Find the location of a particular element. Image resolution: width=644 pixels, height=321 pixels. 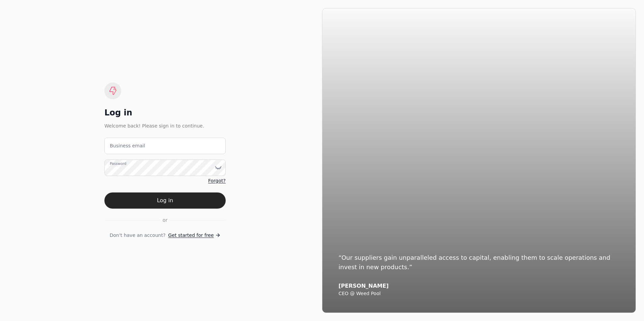

span: or is located at coordinates (165, 220).